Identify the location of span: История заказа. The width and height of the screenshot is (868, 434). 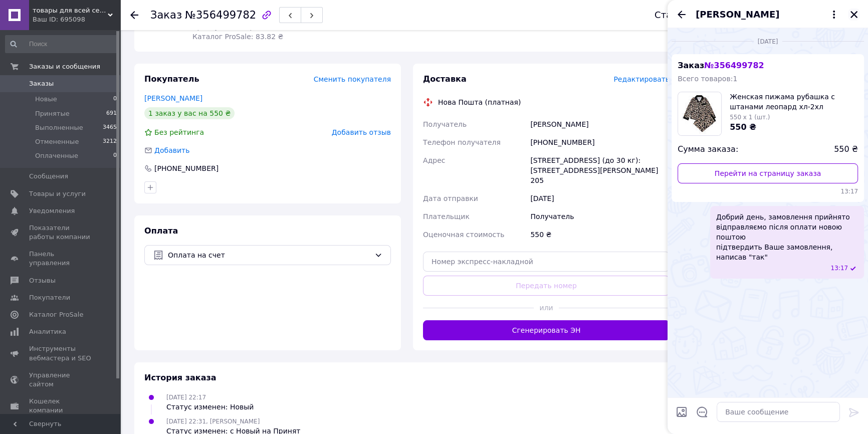
(181, 377).